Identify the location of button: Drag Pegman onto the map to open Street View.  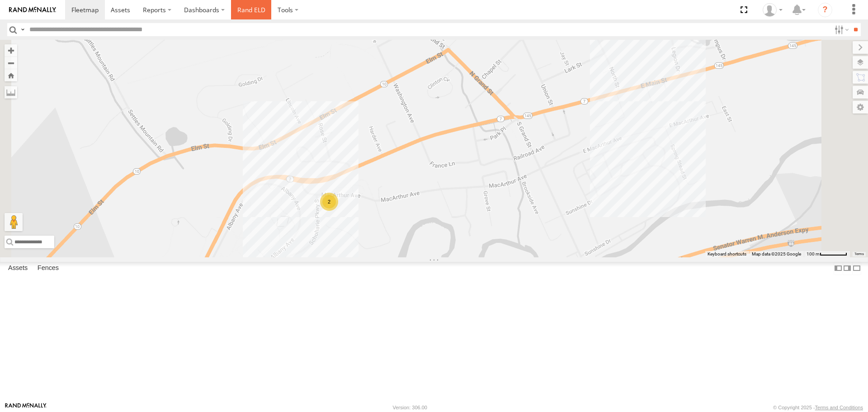
(13, 222).